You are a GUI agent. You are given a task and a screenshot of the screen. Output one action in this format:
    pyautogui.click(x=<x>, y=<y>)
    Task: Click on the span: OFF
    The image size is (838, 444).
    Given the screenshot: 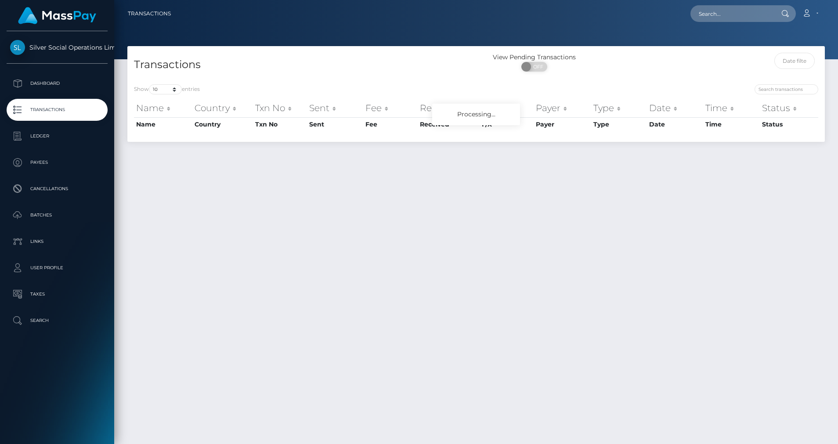 What is the action you would take?
    pyautogui.click(x=537, y=67)
    